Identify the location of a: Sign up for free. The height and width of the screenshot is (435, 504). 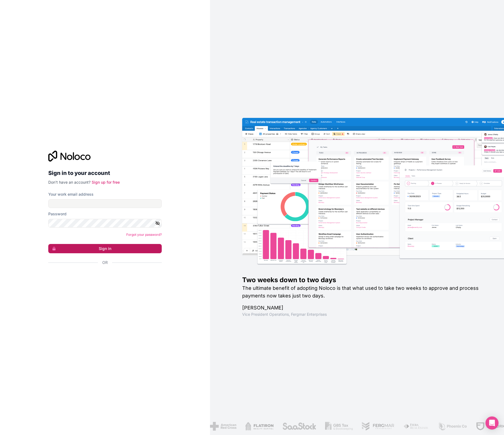
(106, 182).